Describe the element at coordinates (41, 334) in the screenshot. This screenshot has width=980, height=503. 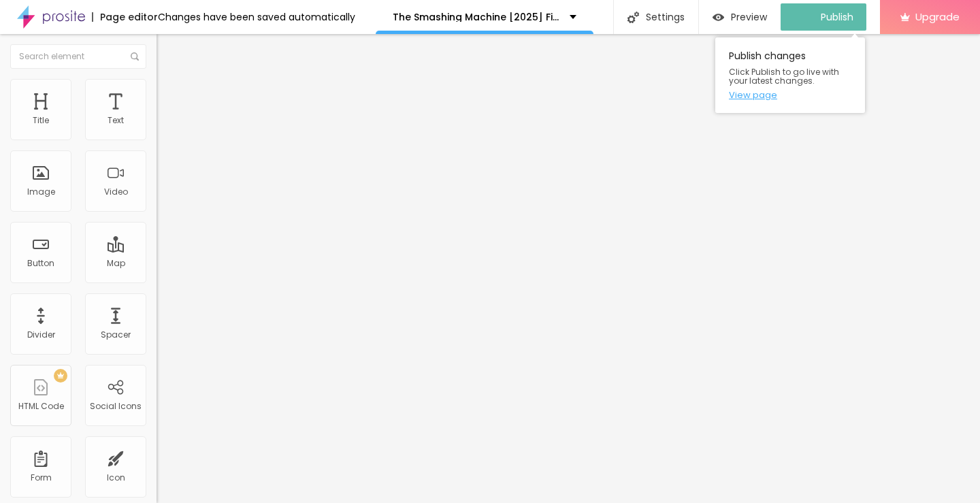
I see `div: Divider` at that location.